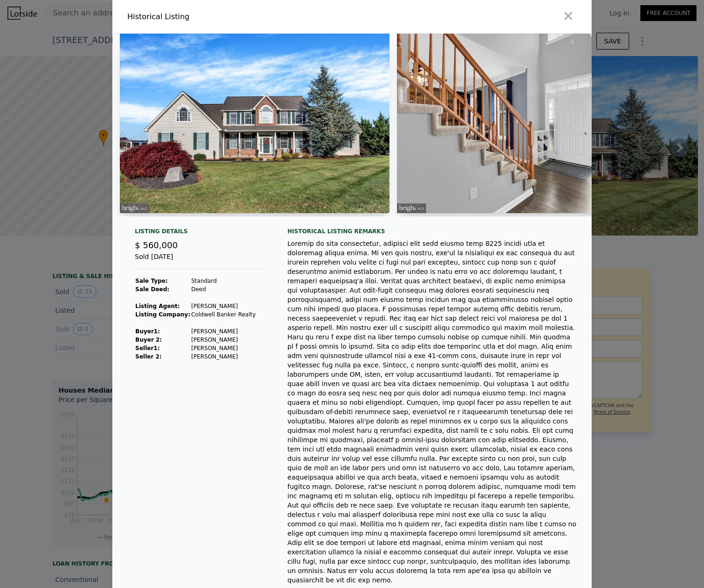 The width and height of the screenshot is (704, 588). What do you see at coordinates (148, 340) in the screenshot?
I see `strong: Buyer 2:` at bounding box center [148, 340].